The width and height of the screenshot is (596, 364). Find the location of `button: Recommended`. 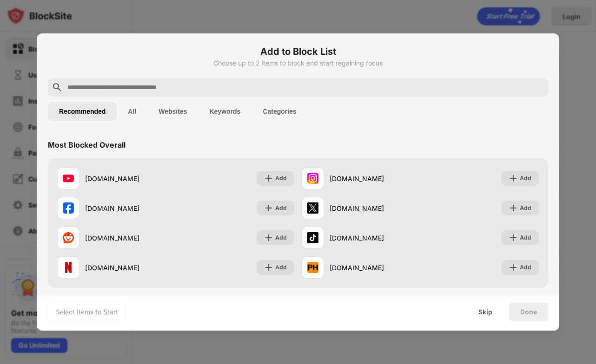

button: Recommended is located at coordinates (82, 112).